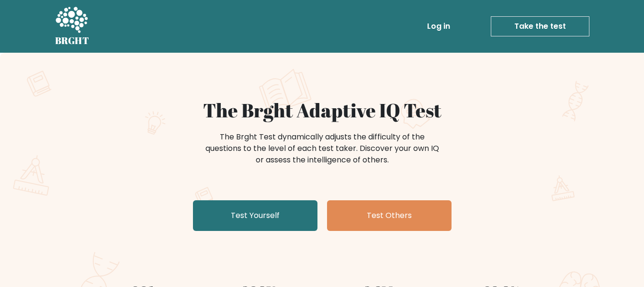 Image resolution: width=644 pixels, height=287 pixels. I want to click on div: The Brght Test dynamically adjusts the difficulty of the questions to the level of each test take..., so click(322, 149).